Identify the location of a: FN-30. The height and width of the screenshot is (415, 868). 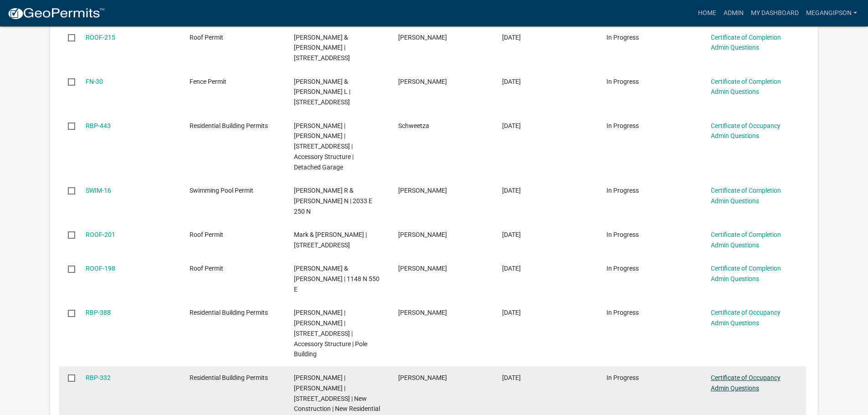
(95, 82).